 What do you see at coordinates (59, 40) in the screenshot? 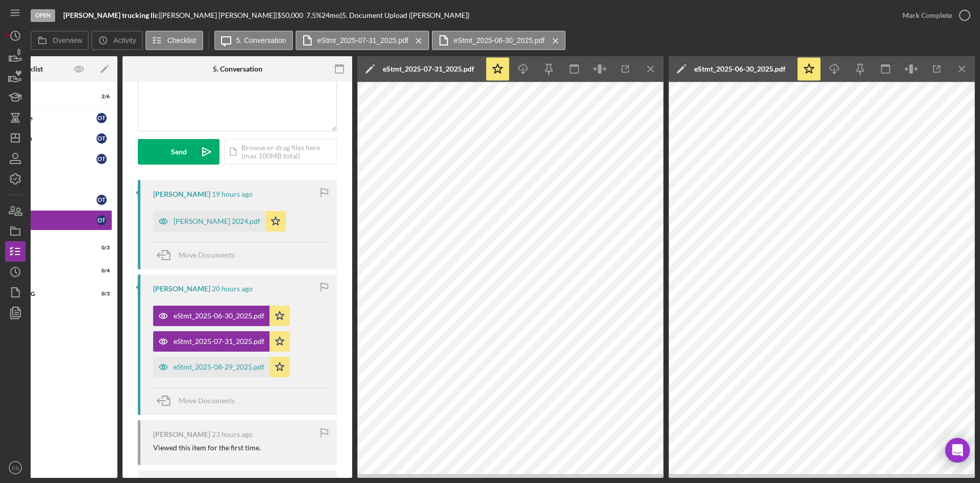
I see `button: Overview` at bounding box center [59, 40].